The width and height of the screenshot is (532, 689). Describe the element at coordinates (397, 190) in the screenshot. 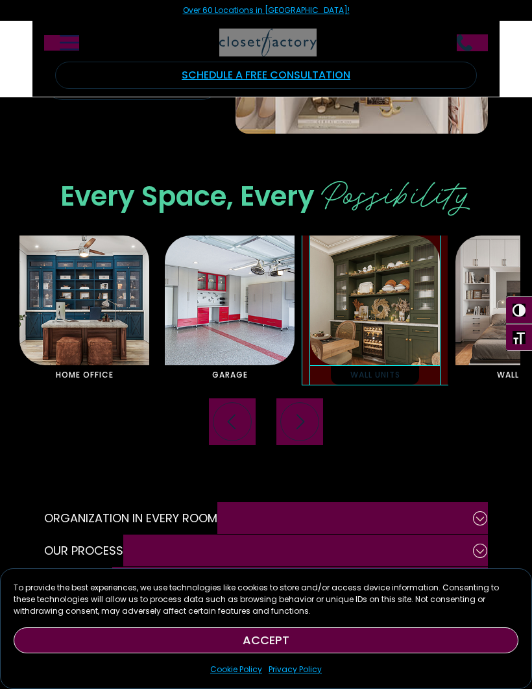

I see `span: Possibility` at that location.